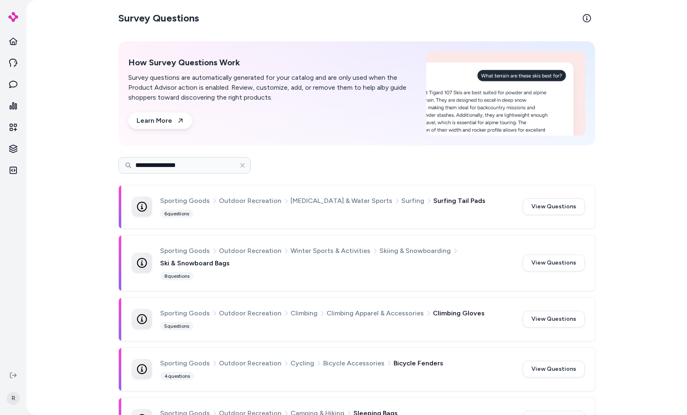 Image resolution: width=687 pixels, height=415 pixels. What do you see at coordinates (177, 276) in the screenshot?
I see `div: 8 questions` at bounding box center [177, 276].